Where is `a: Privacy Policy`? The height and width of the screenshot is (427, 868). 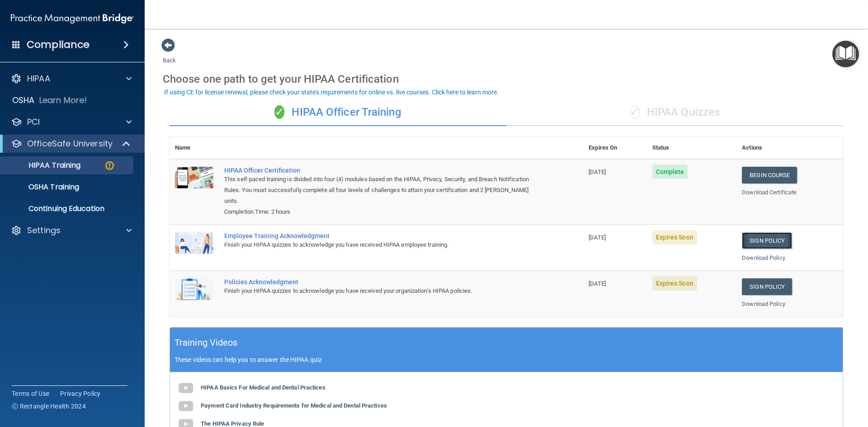 a: Privacy Policy is located at coordinates (81, 393).